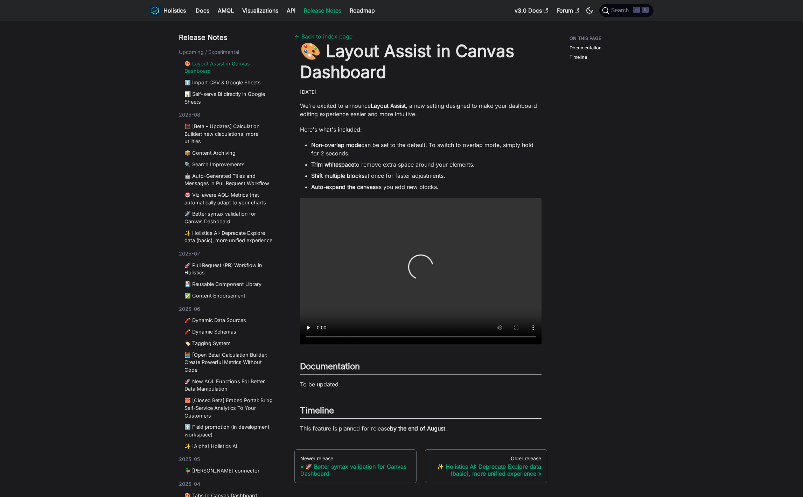 This screenshot has height=497, width=803. What do you see at coordinates (355, 458) in the screenshot?
I see `div: Newer release` at bounding box center [355, 458].